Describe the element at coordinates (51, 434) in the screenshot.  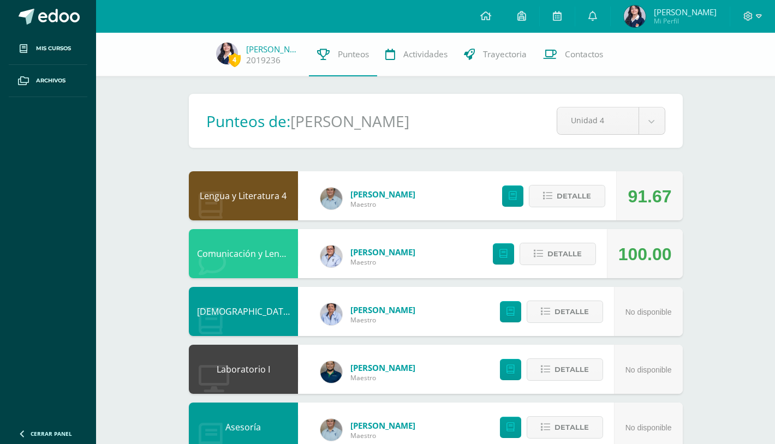
I see `span: Cerrar panel` at that location.